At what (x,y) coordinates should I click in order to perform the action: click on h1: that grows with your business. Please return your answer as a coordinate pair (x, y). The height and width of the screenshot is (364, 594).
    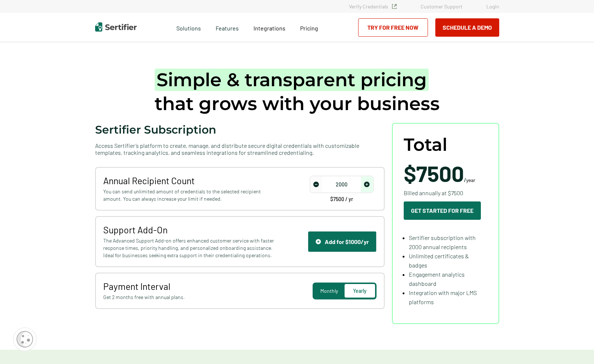
    Looking at the image, I should click on (297, 92).